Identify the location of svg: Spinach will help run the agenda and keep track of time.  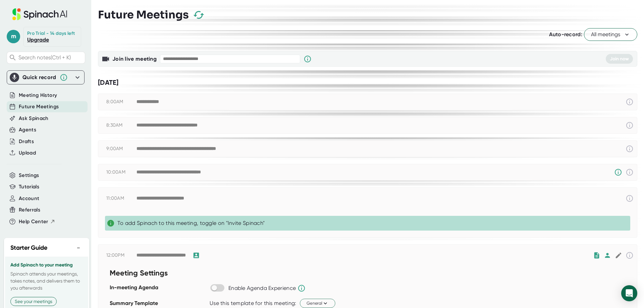
(301, 289).